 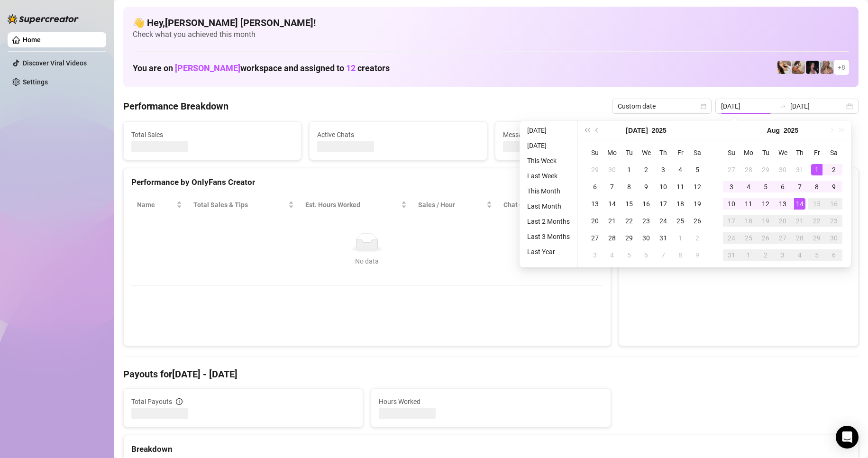 I want to click on span: calendar, so click(x=703, y=106).